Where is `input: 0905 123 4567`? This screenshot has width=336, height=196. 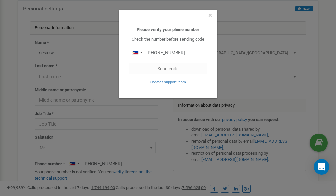 input: 0905 123 4567 is located at coordinates (168, 53).